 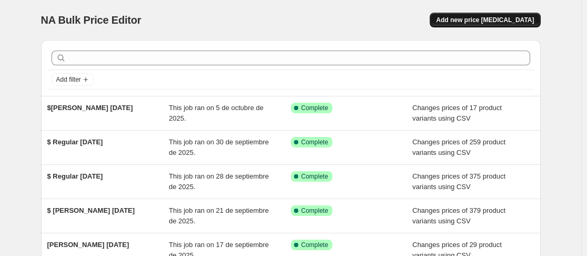 I want to click on span: This job ran on 28 de septiembre de 2025., so click(x=219, y=181).